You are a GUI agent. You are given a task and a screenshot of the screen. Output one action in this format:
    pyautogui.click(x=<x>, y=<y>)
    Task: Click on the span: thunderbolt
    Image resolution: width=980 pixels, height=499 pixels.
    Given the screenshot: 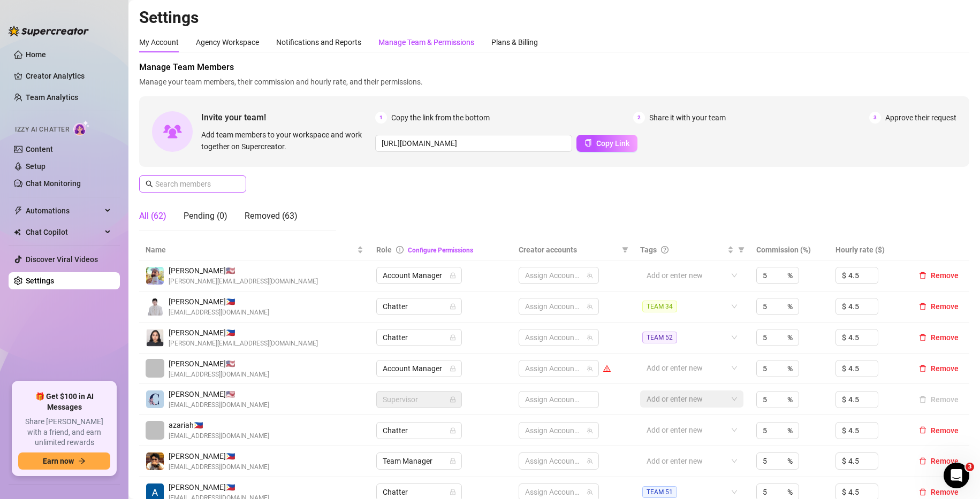 What is the action you would take?
    pyautogui.click(x=18, y=211)
    